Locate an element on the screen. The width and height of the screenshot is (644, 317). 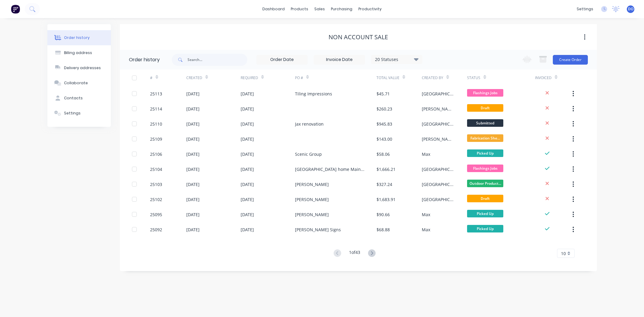
button: Settings is located at coordinates (79, 113).